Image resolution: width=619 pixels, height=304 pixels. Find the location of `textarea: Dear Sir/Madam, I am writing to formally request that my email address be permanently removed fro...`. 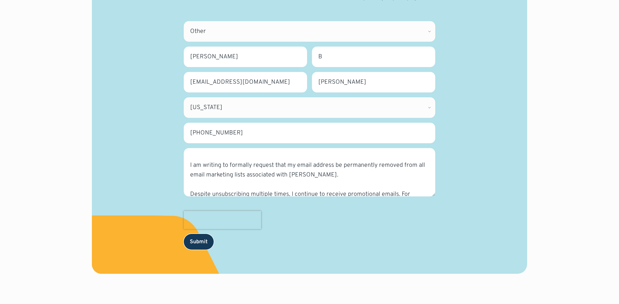

textarea: Dear Sir/Madam, I am writing to formally request that my email address be permanently removed fro... is located at coordinates (309, 172).